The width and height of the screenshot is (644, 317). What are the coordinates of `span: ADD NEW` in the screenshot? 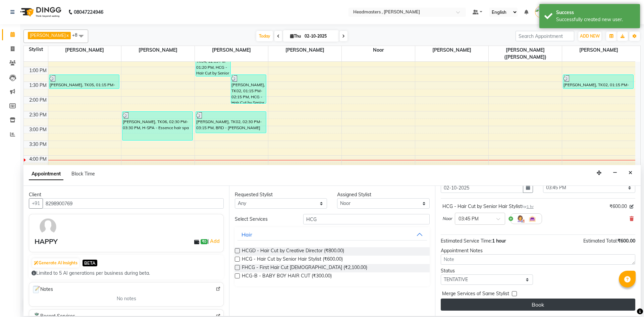 It's located at (590, 36).